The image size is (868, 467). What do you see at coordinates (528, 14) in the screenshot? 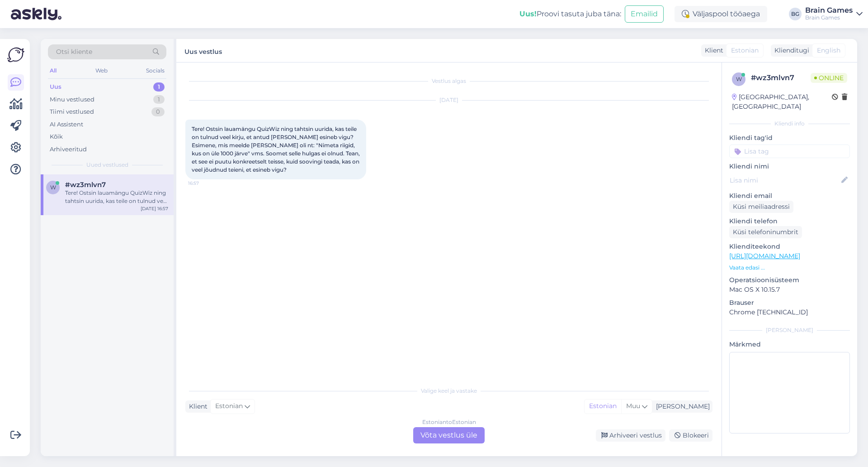
I see `b: Uus!` at bounding box center [528, 14].